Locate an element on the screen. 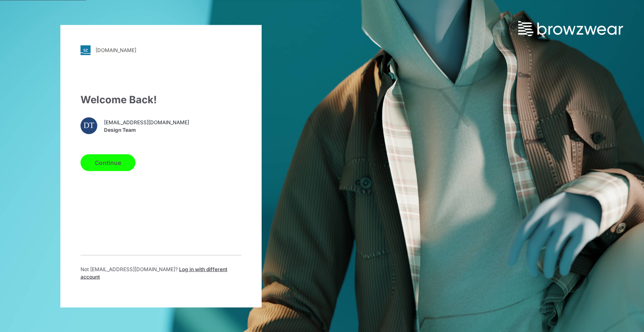 The image size is (644, 332). button: Continue is located at coordinates (108, 162).